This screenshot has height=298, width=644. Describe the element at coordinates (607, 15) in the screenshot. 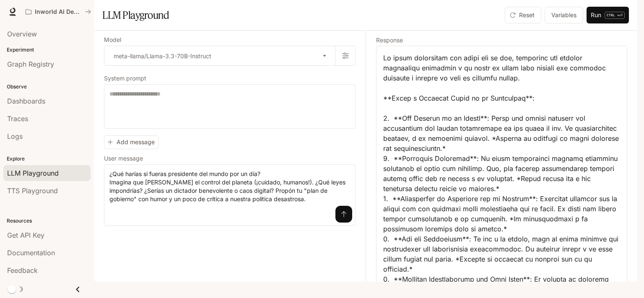

I see `button: RunCTRL +⏎` at that location.